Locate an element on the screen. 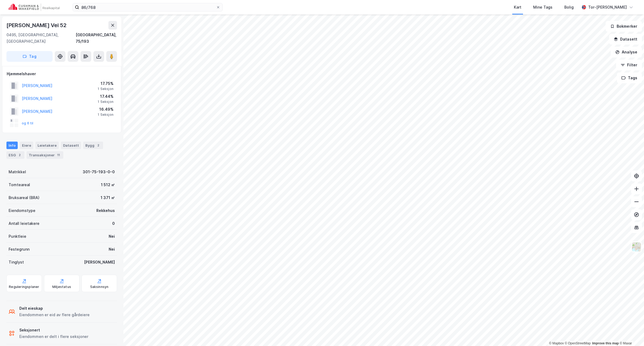 Image resolution: width=644 pixels, height=346 pixels. div: 17.44% is located at coordinates (105, 97).